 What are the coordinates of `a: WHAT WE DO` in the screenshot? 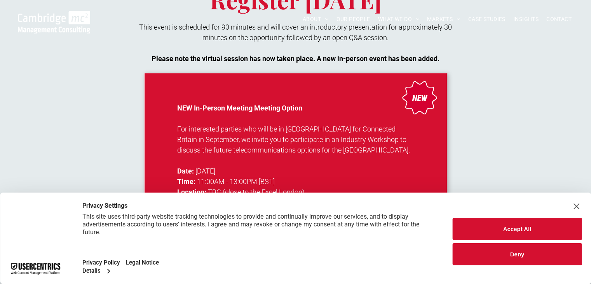 It's located at (399, 19).